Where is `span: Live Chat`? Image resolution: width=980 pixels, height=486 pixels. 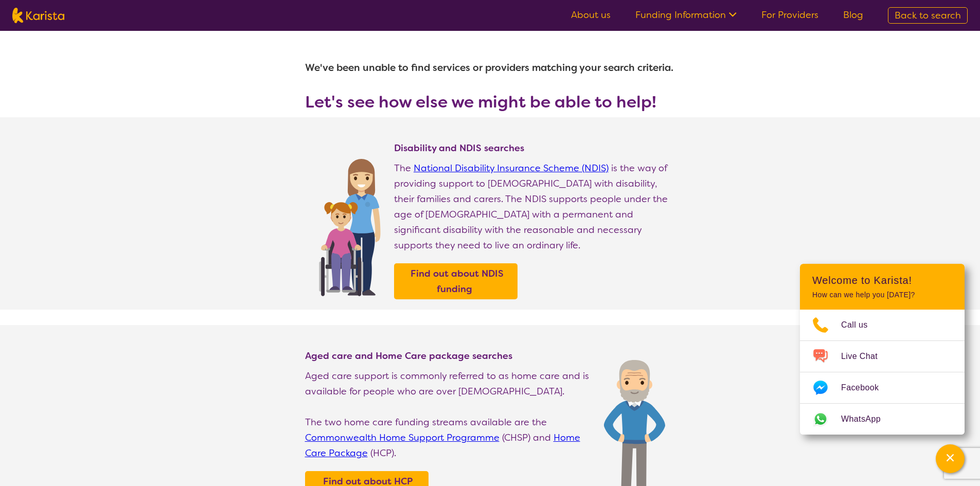 span: Live Chat is located at coordinates (865, 357).